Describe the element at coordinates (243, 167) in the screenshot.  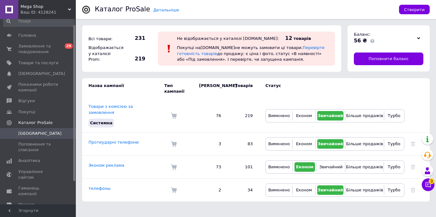
I see `td: 101` at that location.